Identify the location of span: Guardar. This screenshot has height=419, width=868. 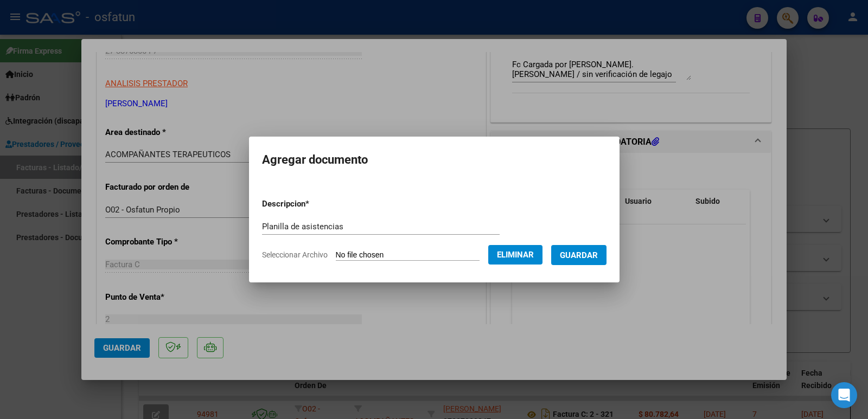
(579, 255).